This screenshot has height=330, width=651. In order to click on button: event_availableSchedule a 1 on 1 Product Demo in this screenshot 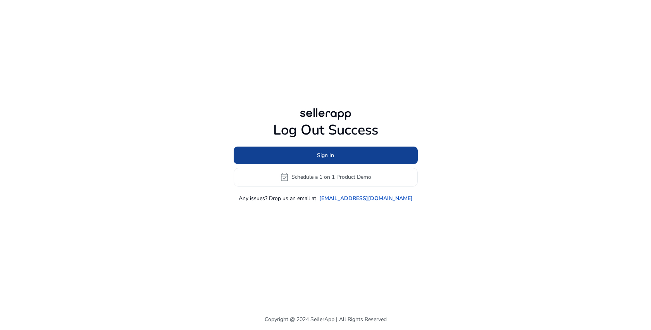, I will do `click(325, 177)`.